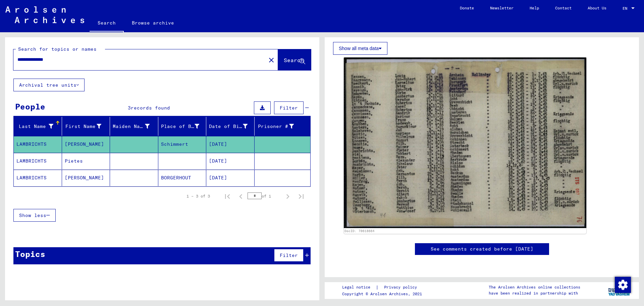 This screenshot has width=644, height=306. I want to click on span: EN, so click(627, 8).